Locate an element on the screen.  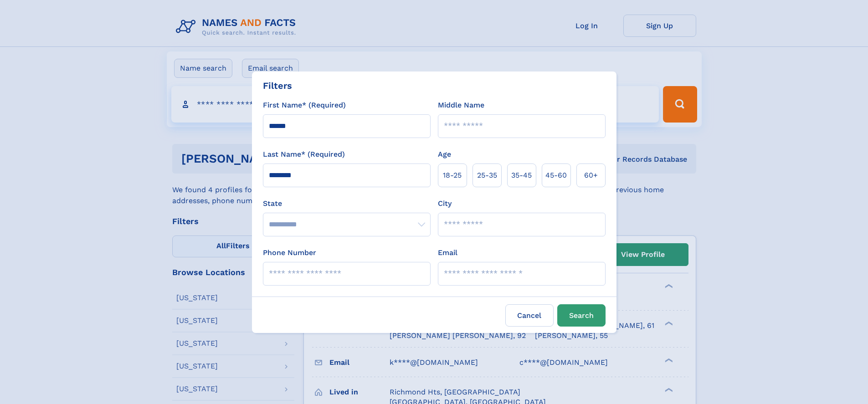
label: Middle Name is located at coordinates (461, 105).